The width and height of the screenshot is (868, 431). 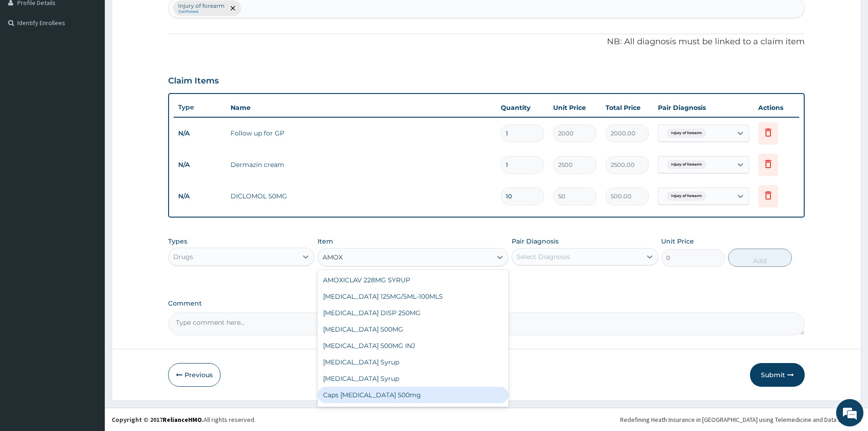 I want to click on label: Comment, so click(x=487, y=303).